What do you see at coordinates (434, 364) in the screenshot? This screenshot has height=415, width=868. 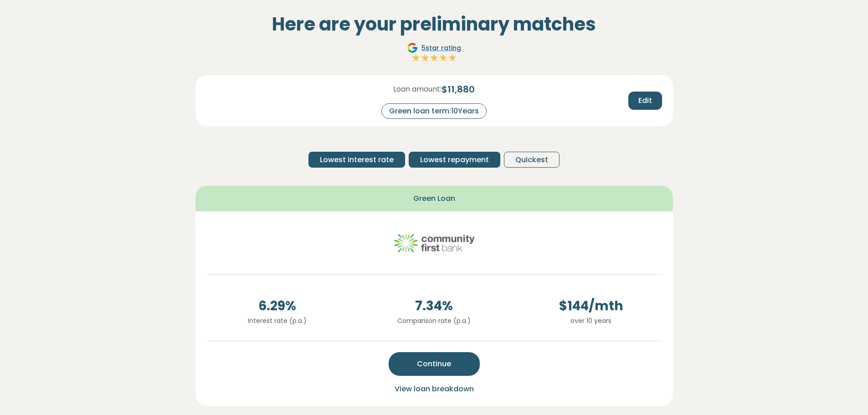 I see `span: Continue` at bounding box center [434, 364].